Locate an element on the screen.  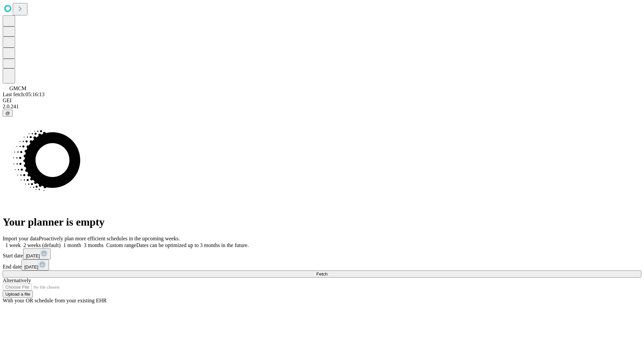
div: GEI is located at coordinates (322, 100).